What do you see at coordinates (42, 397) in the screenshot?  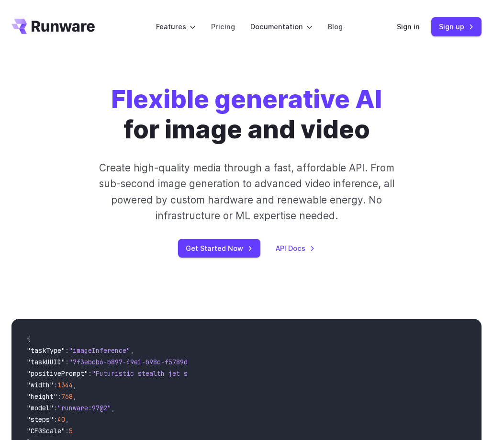 I see `span: "height"` at bounding box center [42, 397].